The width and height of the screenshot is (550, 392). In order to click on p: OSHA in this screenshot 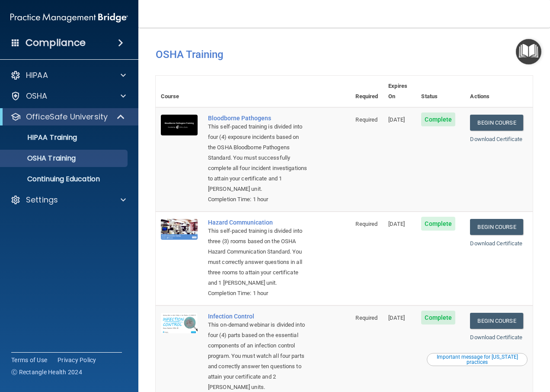, I will do `click(37, 96)`.